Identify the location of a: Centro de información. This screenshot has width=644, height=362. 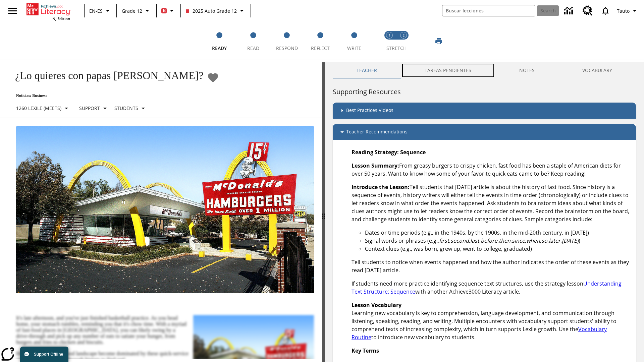
(569, 11).